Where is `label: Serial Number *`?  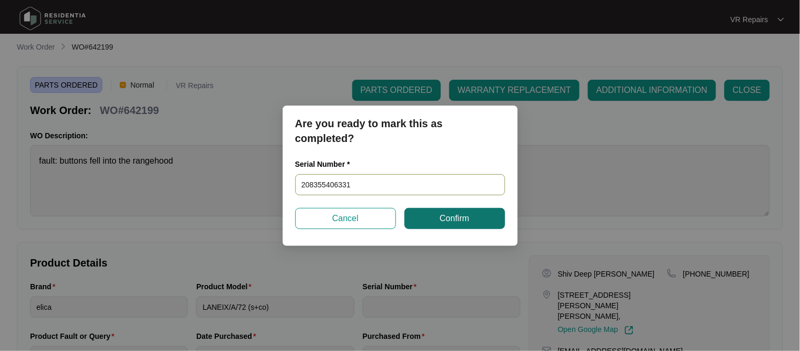 label: Serial Number * is located at coordinates (326, 164).